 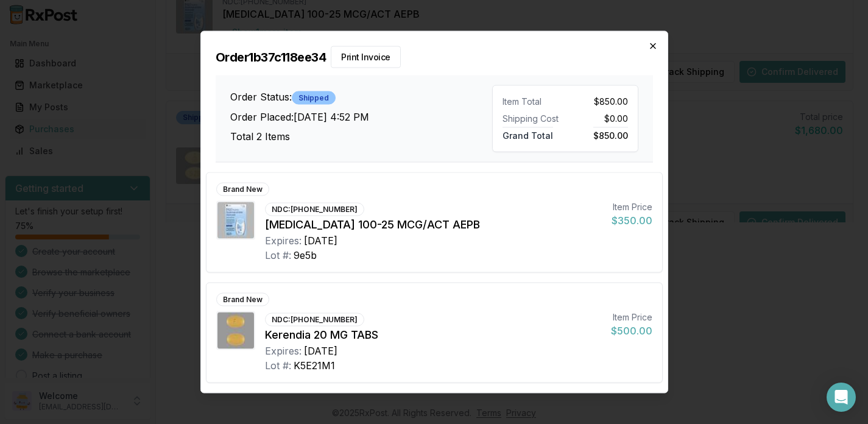 I want to click on div: 9e5b, so click(x=305, y=255).